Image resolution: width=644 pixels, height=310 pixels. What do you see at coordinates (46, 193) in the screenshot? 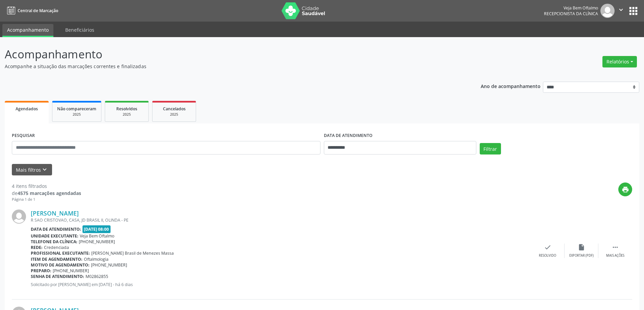
I see `div: de` at bounding box center [46, 193].